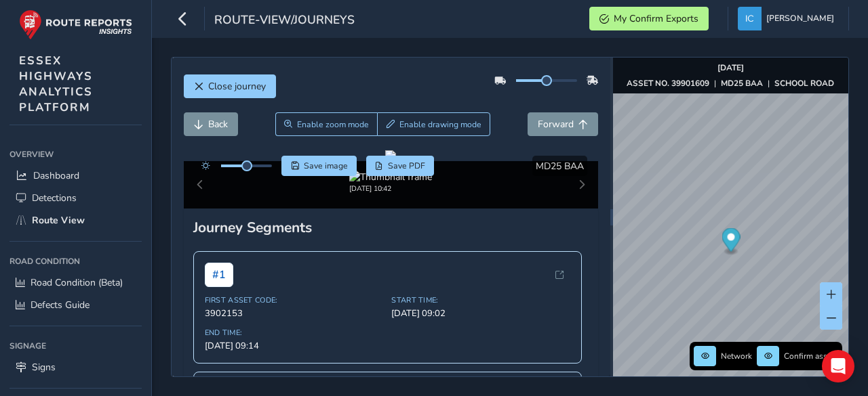 The image size is (868, 396). What do you see at coordinates (75, 367) in the screenshot?
I see `a: Signs` at bounding box center [75, 367].